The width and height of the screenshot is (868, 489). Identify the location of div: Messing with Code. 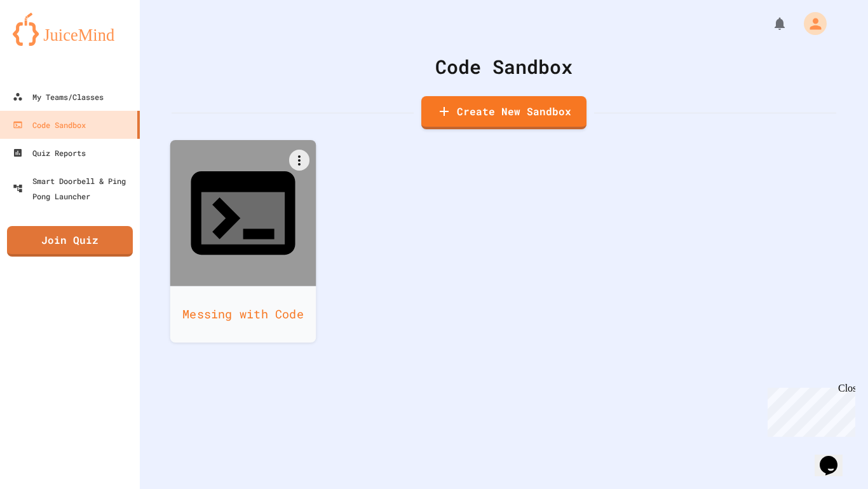
(244, 314).